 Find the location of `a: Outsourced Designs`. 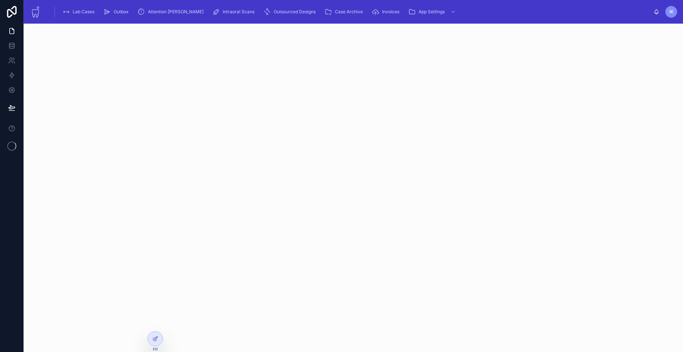

a: Outsourced Designs is located at coordinates (291, 12).